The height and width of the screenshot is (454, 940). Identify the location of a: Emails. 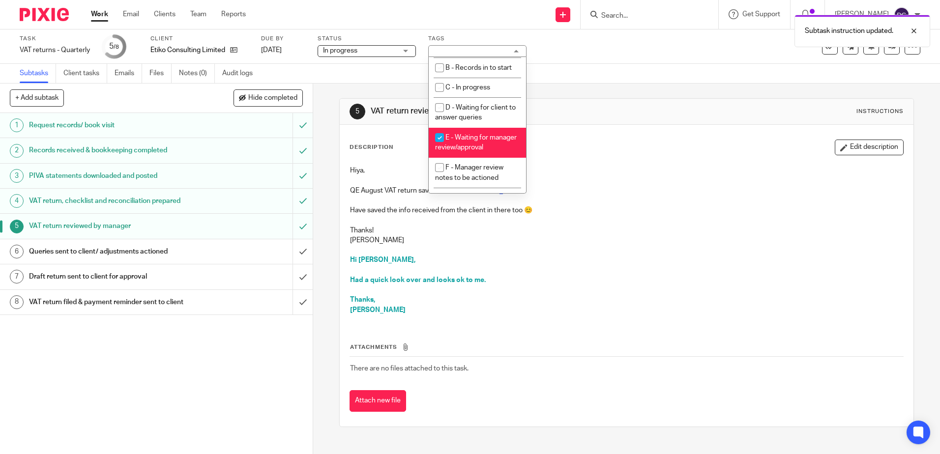
(128, 73).